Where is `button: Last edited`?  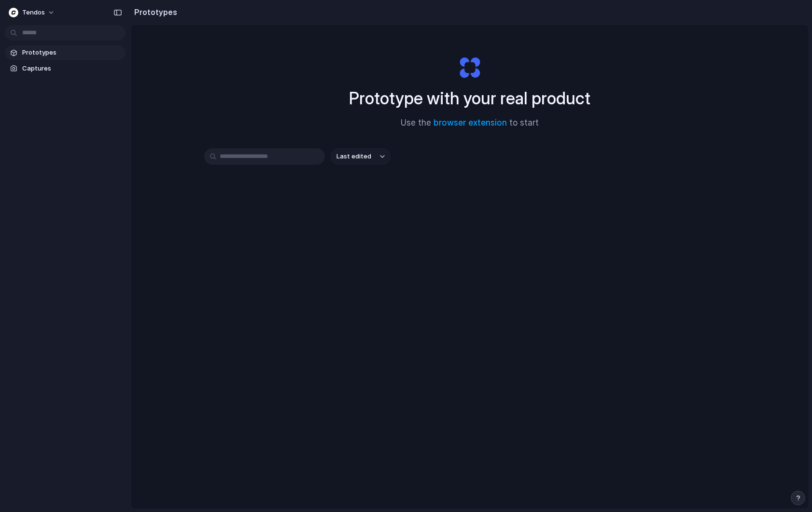 button: Last edited is located at coordinates (360, 156).